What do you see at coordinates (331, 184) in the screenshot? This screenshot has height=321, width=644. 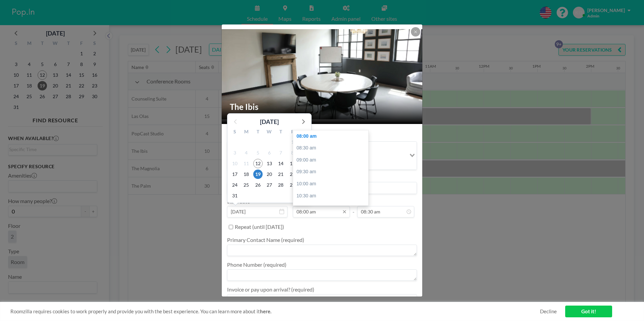 I see `div: 10:00 am` at bounding box center [331, 184].